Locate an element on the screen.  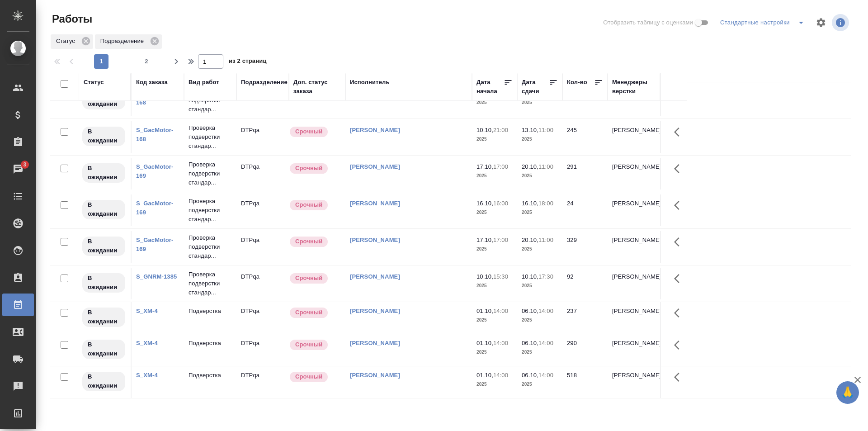
div: Исполнитель is located at coordinates (370, 83).